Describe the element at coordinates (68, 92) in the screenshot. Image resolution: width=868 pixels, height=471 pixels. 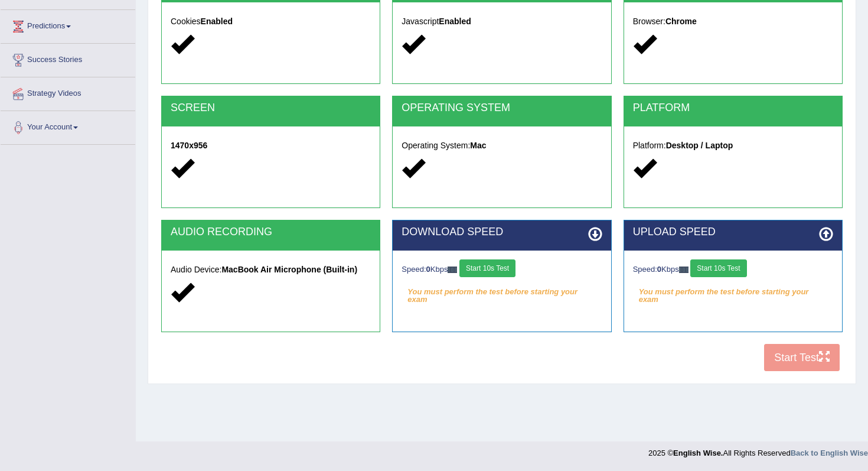
I see `a: Strategy Videos` at that location.